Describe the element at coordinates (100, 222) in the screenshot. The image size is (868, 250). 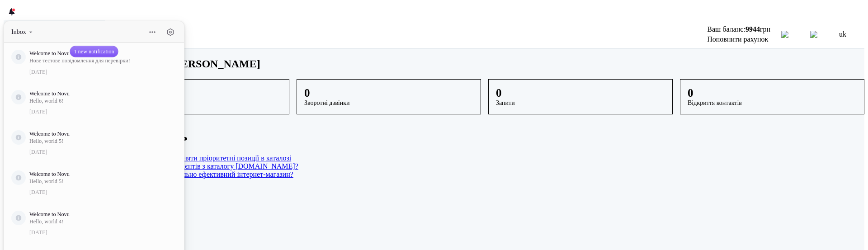
I see `p: Hello, world 4!` at that location.